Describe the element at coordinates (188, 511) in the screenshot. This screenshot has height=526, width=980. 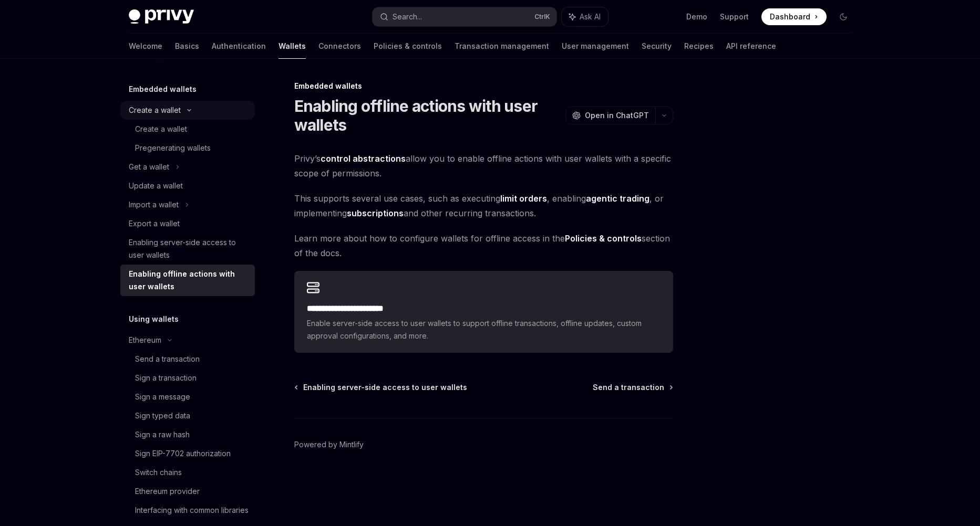
I see `a: Interfacing with common libraries` at that location.